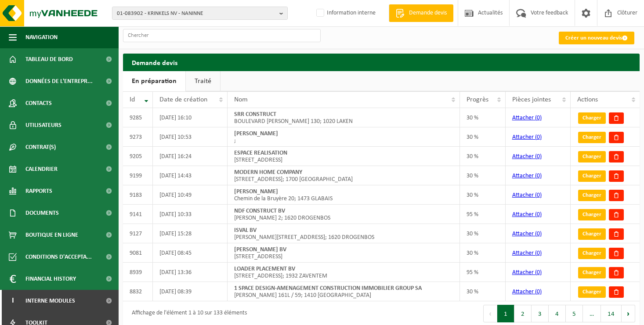 The width and height of the screenshot is (644, 325). I want to click on a: Traité, so click(203, 81).